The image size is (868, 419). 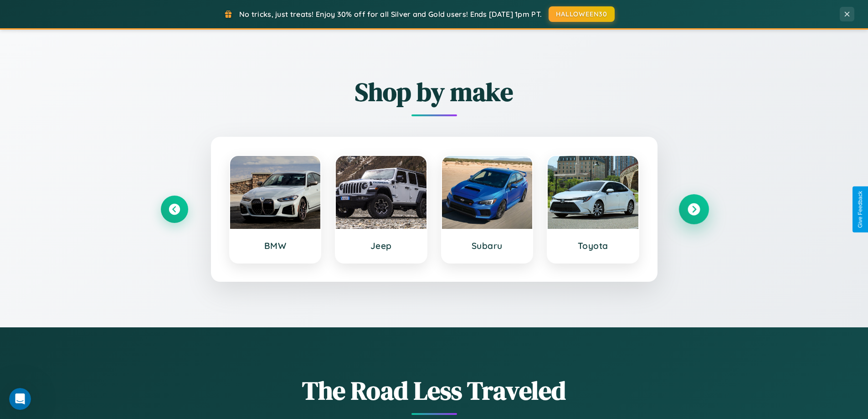 What do you see at coordinates (487, 246) in the screenshot?
I see `h3: Subaru` at bounding box center [487, 246].